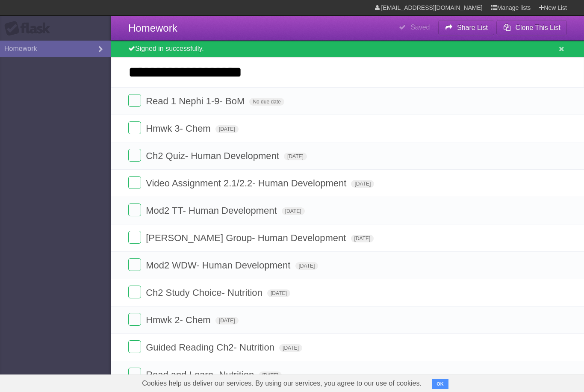 The image size is (584, 392). Describe the element at coordinates (247, 183) in the screenshot. I see `span: Video Assignment 2.1/2.2- Human Development` at that location.